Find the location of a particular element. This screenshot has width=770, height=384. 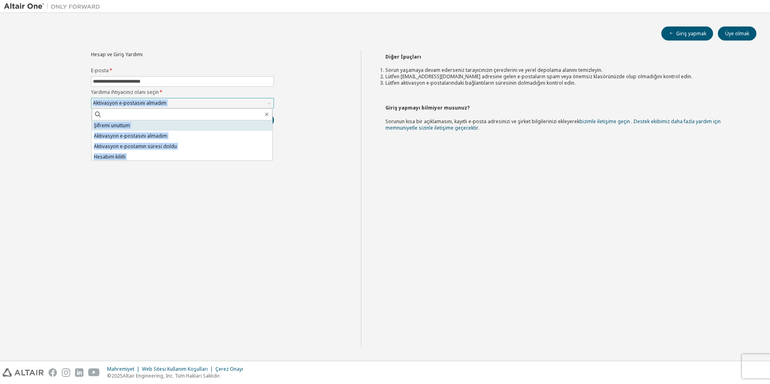

font: Sorun yaşamaya devam ederseniz tarayıcınızın çerezlerini ve yerel depolama alanını temizleyin. is located at coordinates (494, 70).